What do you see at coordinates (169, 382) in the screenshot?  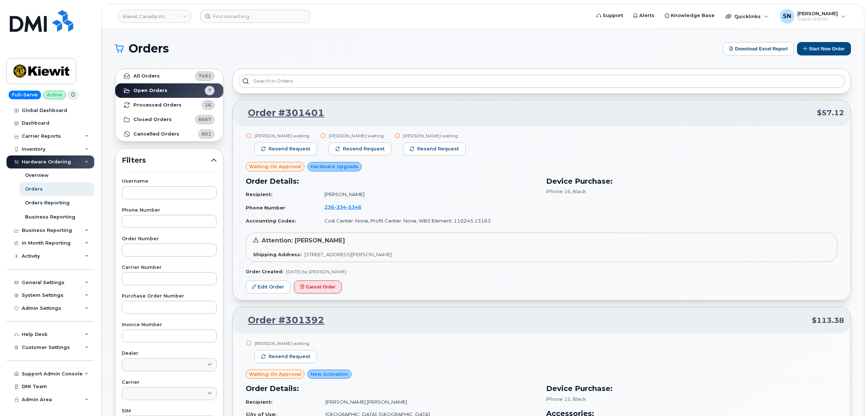 I see `label: Carrier` at bounding box center [169, 382].